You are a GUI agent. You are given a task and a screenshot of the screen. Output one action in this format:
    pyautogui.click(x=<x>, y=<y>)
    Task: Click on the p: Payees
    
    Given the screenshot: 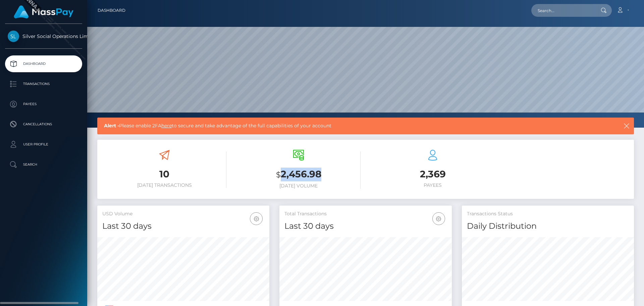 What is the action you would take?
    pyautogui.click(x=44, y=104)
    